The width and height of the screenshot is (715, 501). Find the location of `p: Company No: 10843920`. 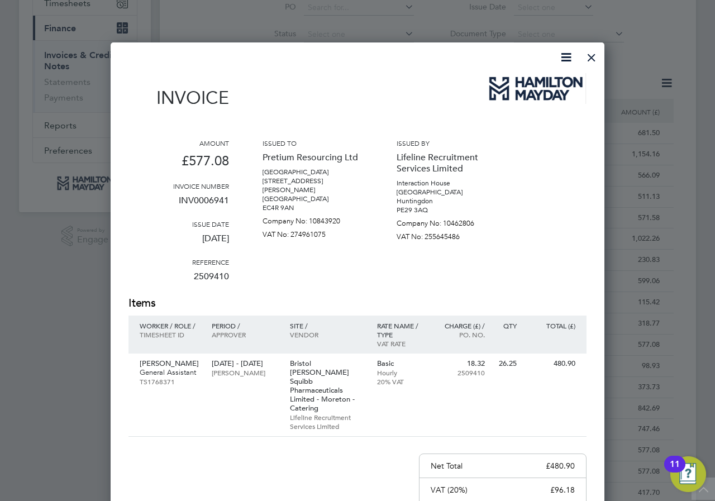

p: Company No: 10843920 is located at coordinates (313, 219).